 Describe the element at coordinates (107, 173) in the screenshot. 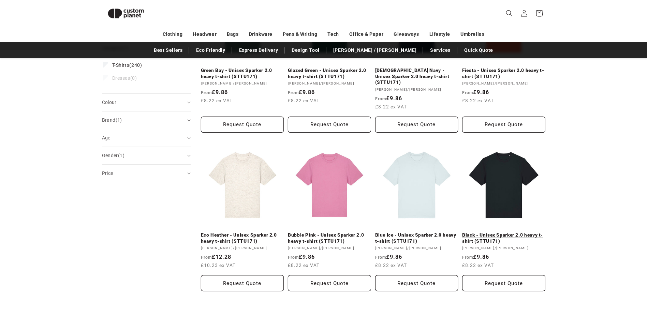

I see `span: Price` at that location.